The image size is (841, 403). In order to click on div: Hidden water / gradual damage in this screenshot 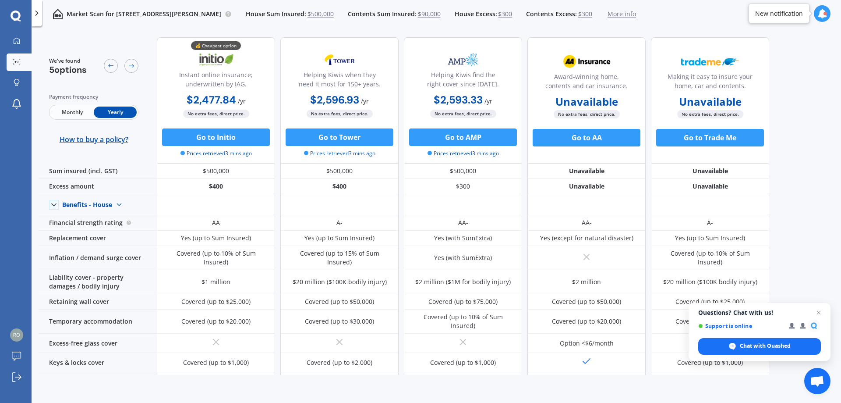, I will do `click(98, 379)`.